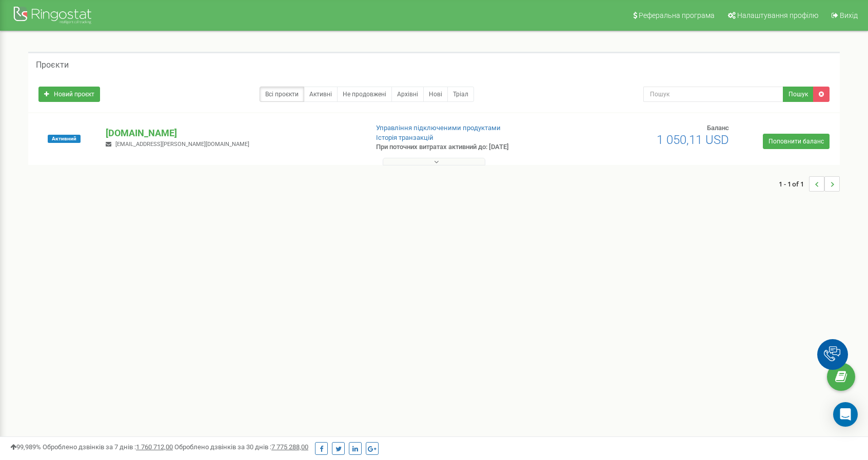 This screenshot has width=868, height=460. Describe the element at coordinates (290, 447) in the screenshot. I see `u: 7 775 288,00` at that location.